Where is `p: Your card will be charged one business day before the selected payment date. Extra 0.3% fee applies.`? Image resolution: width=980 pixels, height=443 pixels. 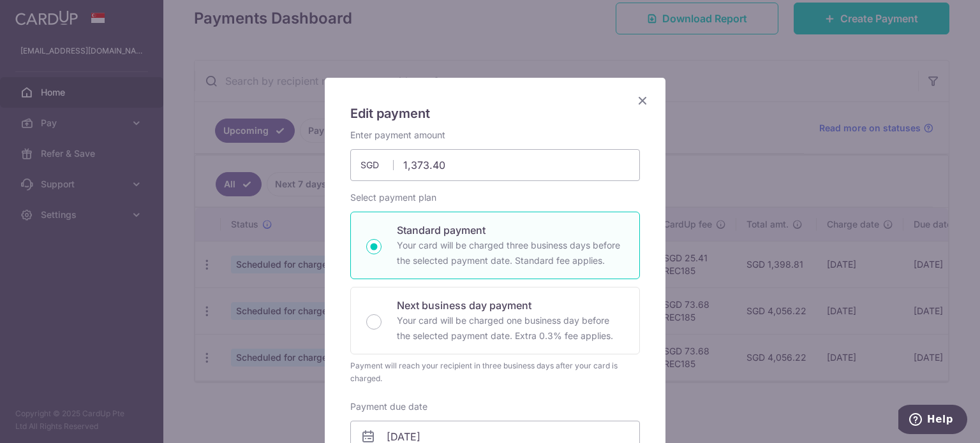
p: Your card will be charged one business day before the selected payment date. Extra 0.3% fee applies. is located at coordinates (510, 328).